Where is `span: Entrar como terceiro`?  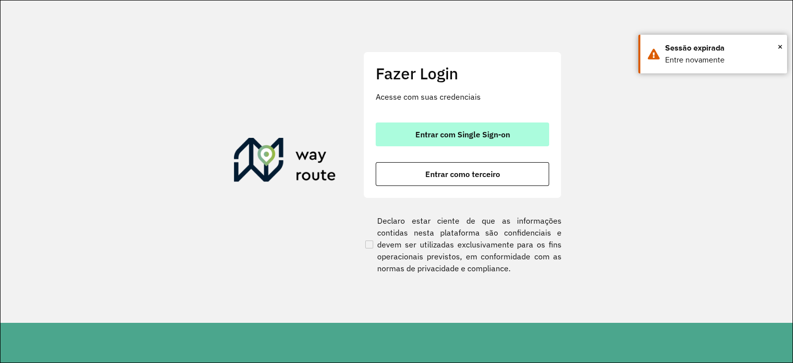
span: Entrar como terceiro is located at coordinates (462, 174).